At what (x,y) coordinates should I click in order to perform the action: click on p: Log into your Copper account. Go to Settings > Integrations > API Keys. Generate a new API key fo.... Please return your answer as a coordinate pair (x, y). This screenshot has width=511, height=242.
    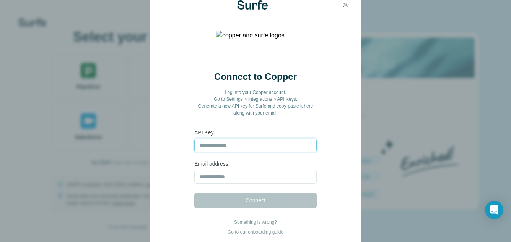
    Looking at the image, I should click on (255, 103).